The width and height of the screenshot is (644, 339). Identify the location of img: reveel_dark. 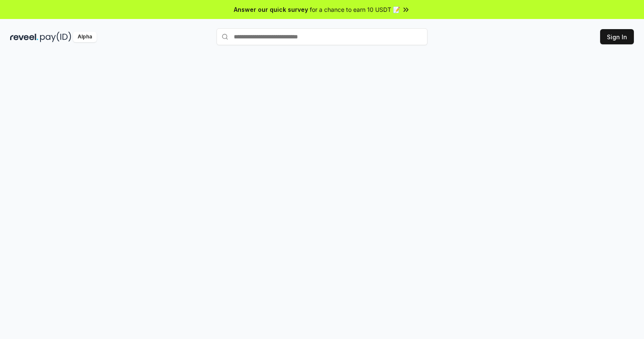
(24, 37).